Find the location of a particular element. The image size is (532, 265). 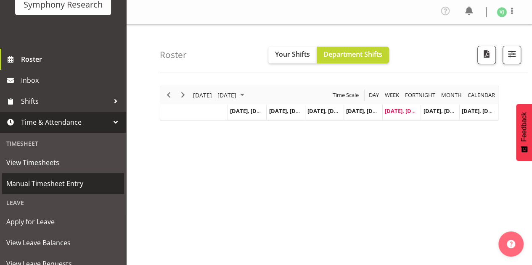

button: Your Shifts is located at coordinates (292, 55).